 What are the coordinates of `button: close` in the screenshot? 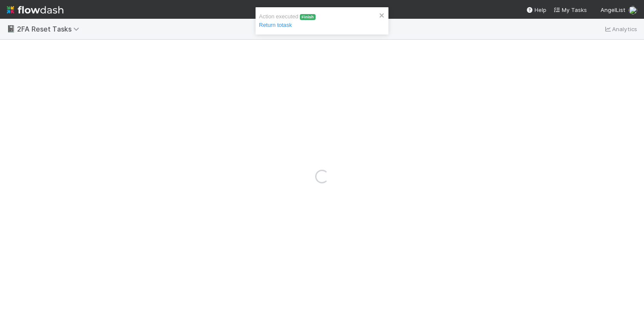 It's located at (382, 15).